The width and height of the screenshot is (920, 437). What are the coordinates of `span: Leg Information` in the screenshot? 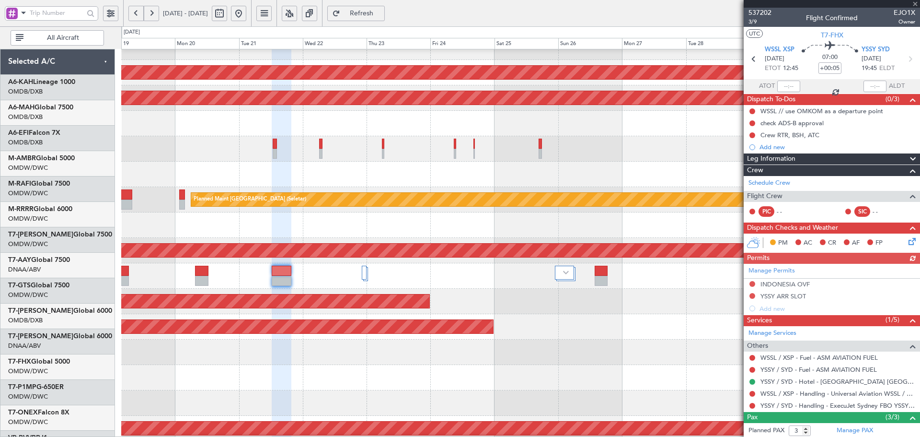 It's located at (771, 159).